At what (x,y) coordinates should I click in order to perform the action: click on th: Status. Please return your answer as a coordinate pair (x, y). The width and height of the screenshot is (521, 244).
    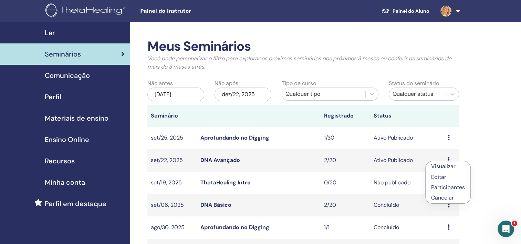
    Looking at the image, I should click on (407, 116).